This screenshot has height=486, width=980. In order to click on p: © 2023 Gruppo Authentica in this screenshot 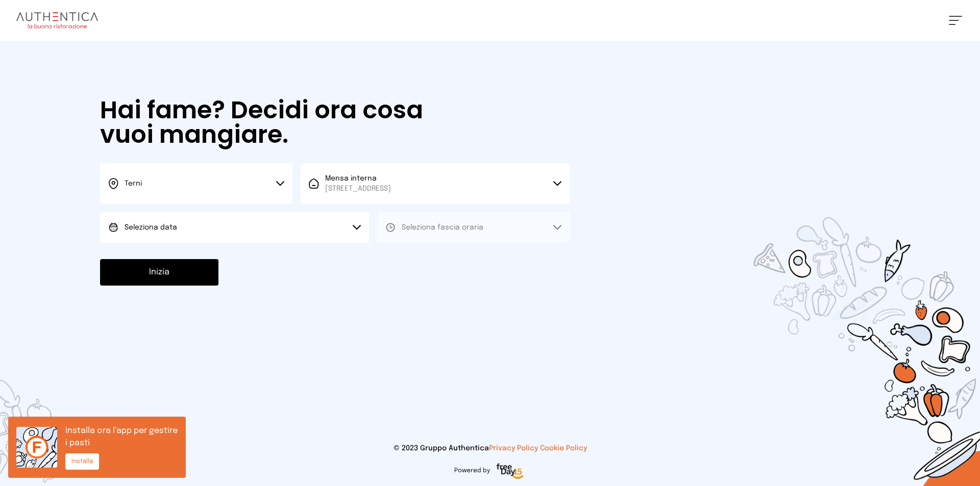, I will do `click(490, 448)`.